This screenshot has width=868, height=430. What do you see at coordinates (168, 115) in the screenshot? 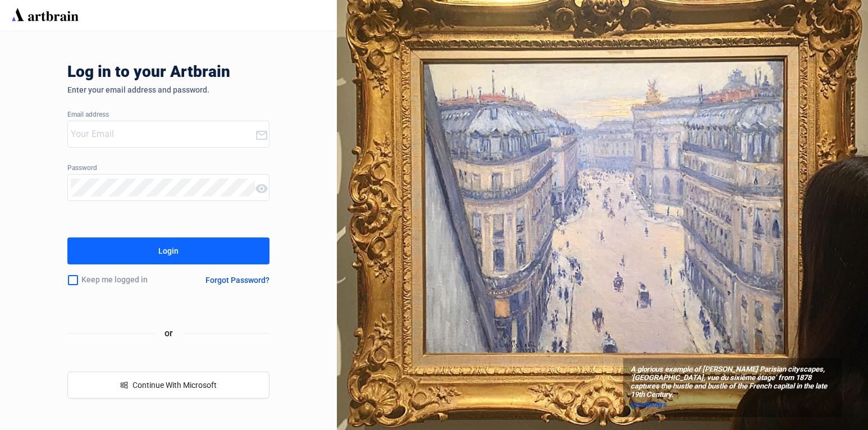
I see `div: Email address` at bounding box center [168, 115].